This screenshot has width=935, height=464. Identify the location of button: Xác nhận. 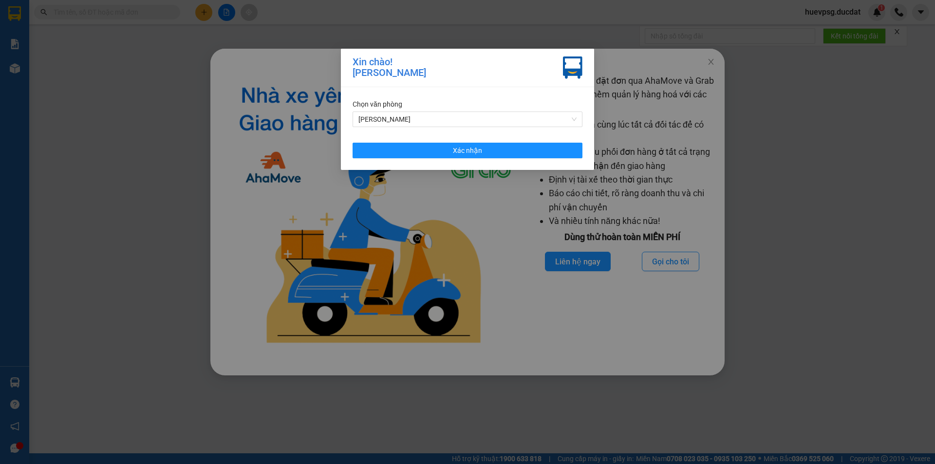
(468, 150).